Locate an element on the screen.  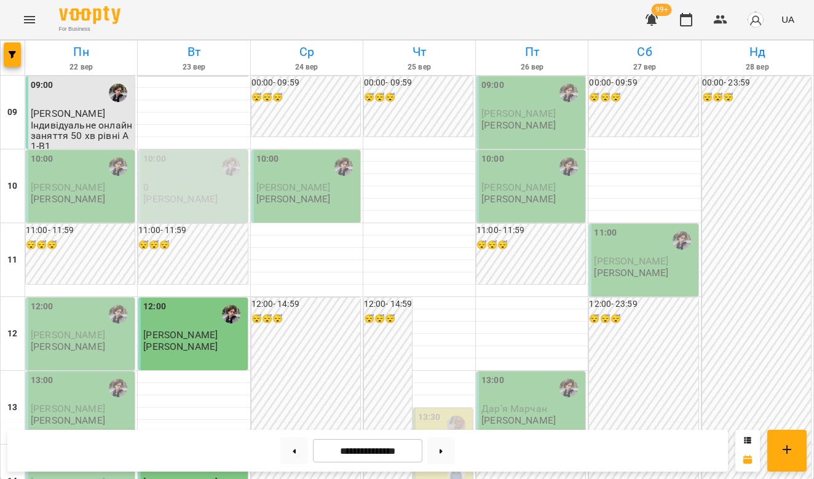
h6: 10 is located at coordinates (12, 186).